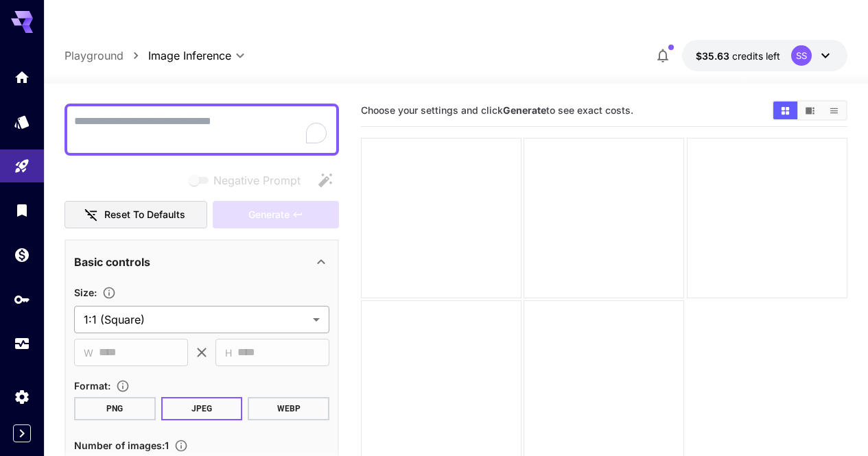 The image size is (868, 456). What do you see at coordinates (202, 409) in the screenshot?
I see `button: JPEG` at bounding box center [202, 409].